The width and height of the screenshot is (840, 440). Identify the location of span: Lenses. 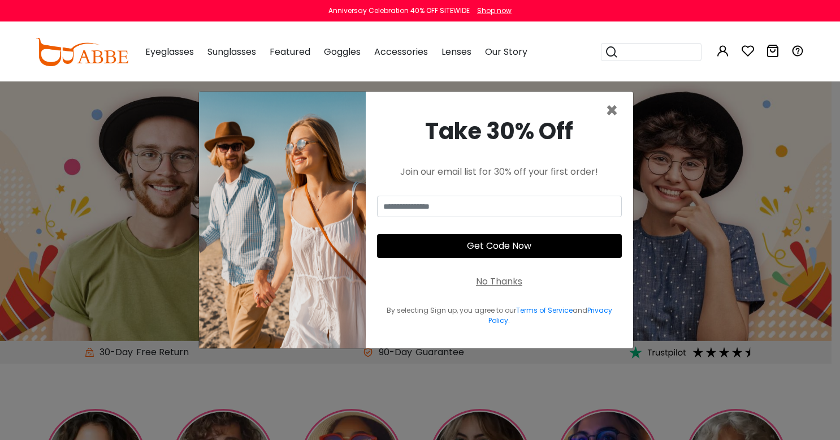
(456, 51).